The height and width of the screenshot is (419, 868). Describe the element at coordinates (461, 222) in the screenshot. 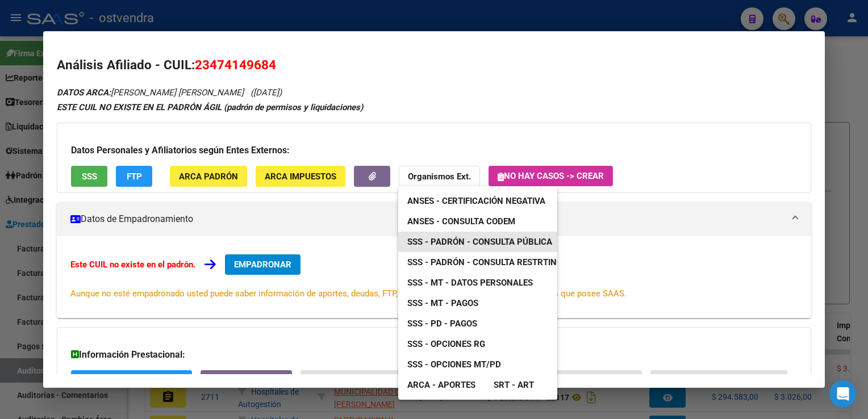

I see `a: ANSES - Consulta CODEM` at that location.